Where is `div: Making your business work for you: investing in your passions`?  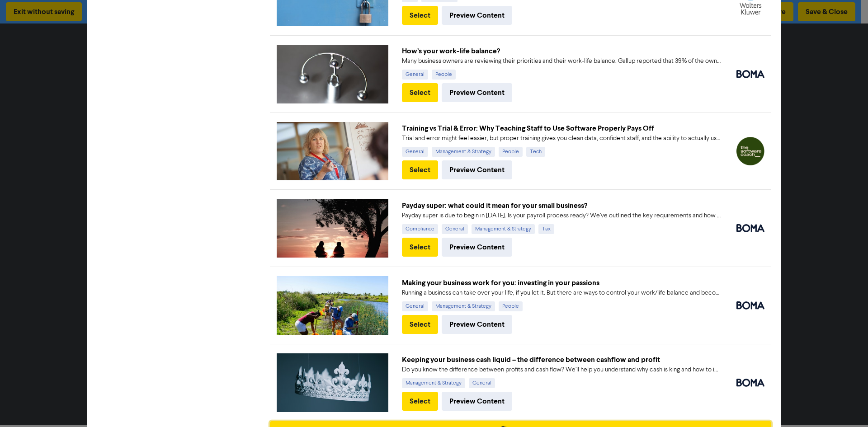 div: Making your business work for you: investing in your passions is located at coordinates (561, 283).